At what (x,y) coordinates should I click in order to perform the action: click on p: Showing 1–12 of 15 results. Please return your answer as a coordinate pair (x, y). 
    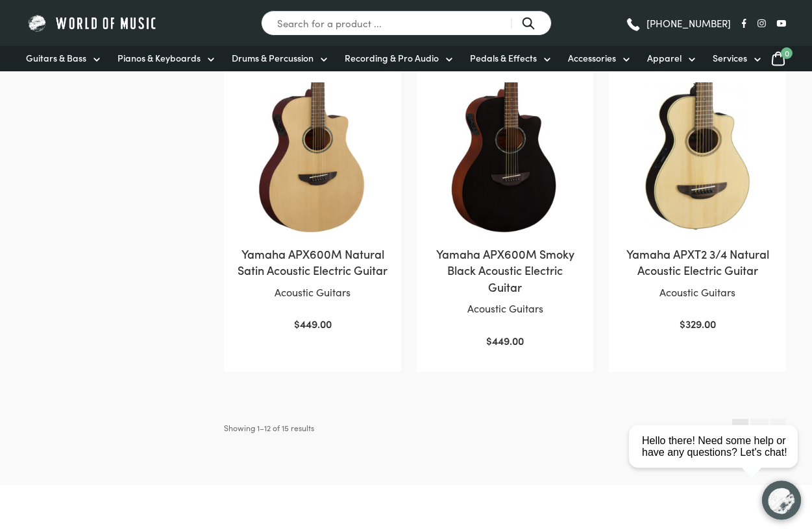
    Looking at the image, I should click on (269, 429).